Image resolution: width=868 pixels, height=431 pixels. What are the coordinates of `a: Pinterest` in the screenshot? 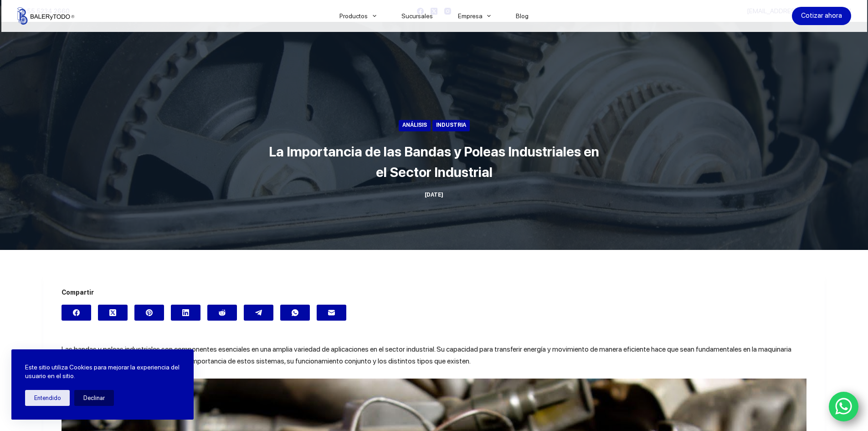 It's located at (149, 312).